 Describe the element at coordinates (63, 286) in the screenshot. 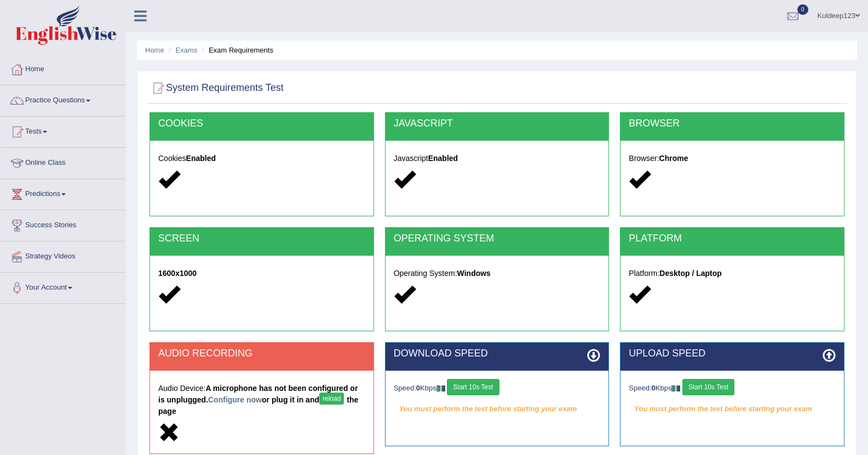

I see `a: Your Account` at that location.